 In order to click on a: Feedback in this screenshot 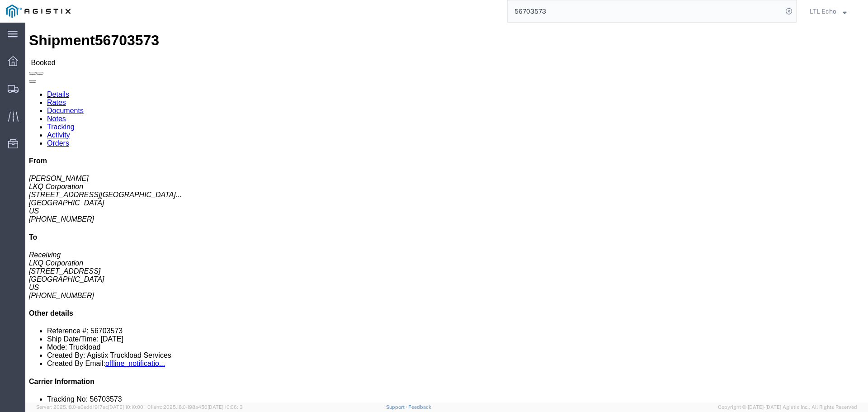, I will do `click(420, 407)`.